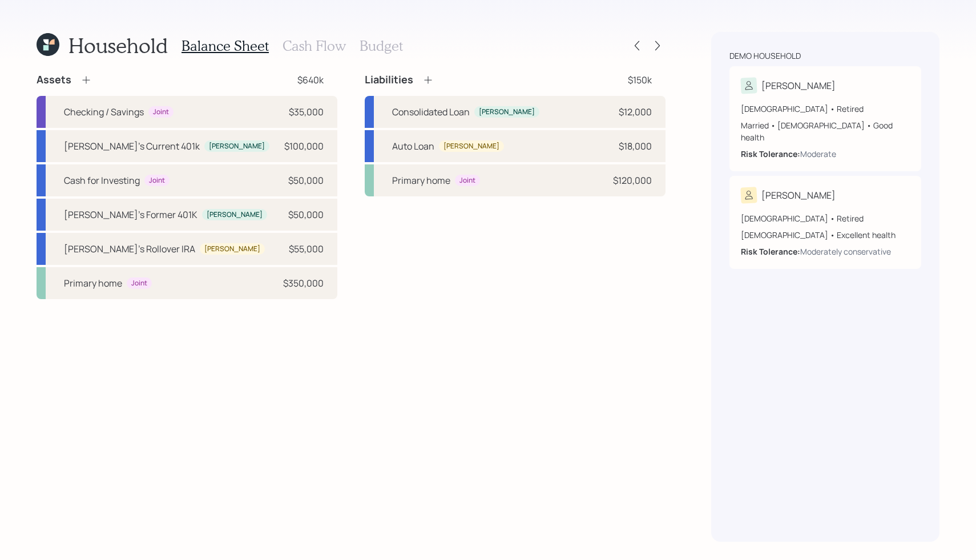 This screenshot has height=560, width=976. Describe the element at coordinates (633, 181) in the screenshot. I see `div: $120,000` at that location.